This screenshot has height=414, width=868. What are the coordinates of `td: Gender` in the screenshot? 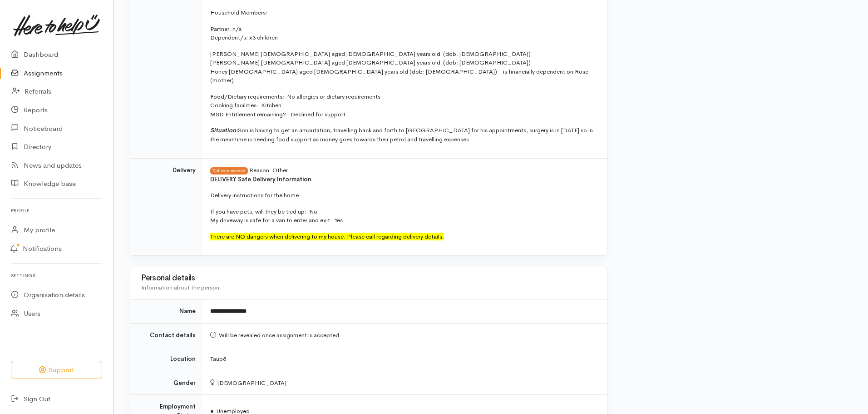 It's located at (166, 382).